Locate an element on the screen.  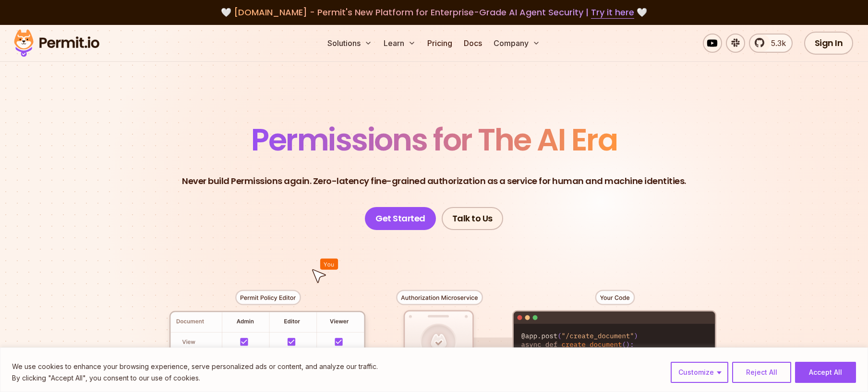
button: Learn is located at coordinates (399, 43).